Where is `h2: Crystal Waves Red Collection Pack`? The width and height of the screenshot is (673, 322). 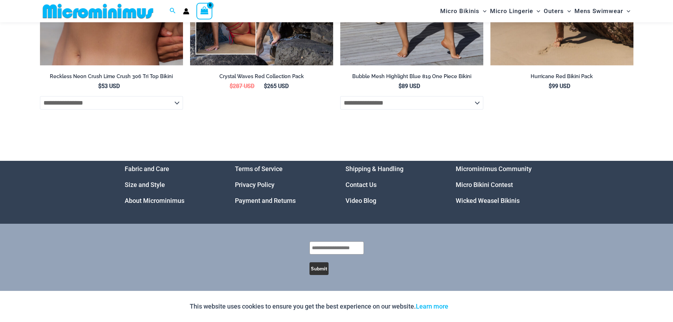 h2: Crystal Waves Red Collection Pack is located at coordinates (262, 76).